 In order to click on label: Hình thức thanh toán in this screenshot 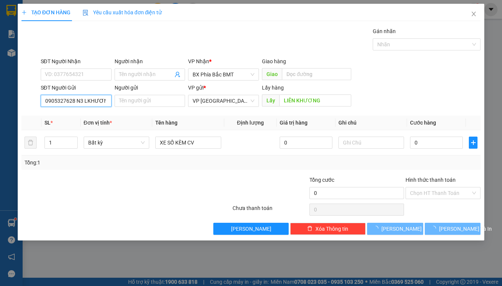, I will do `click(430, 180)`.